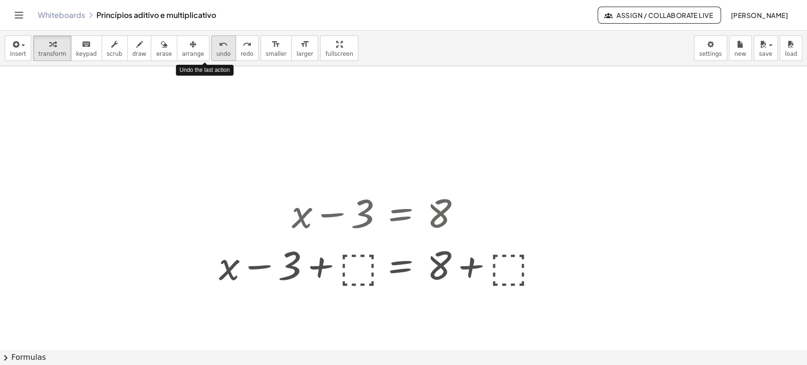 The height and width of the screenshot is (365, 807). I want to click on button: arrange, so click(193, 48).